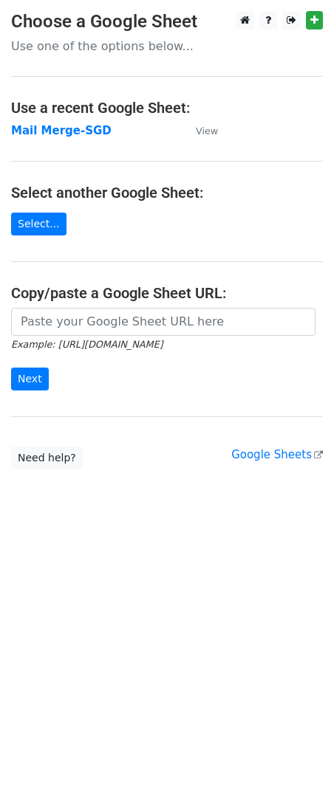 This screenshot has height=806, width=334. I want to click on input: Next, so click(30, 379).